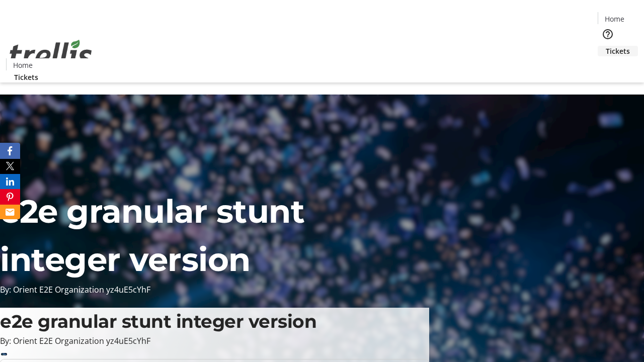 The width and height of the screenshot is (644, 362). Describe the element at coordinates (51, 54) in the screenshot. I see `img: Orient E2E Organization yz4uE5cYhF's Logo` at that location.